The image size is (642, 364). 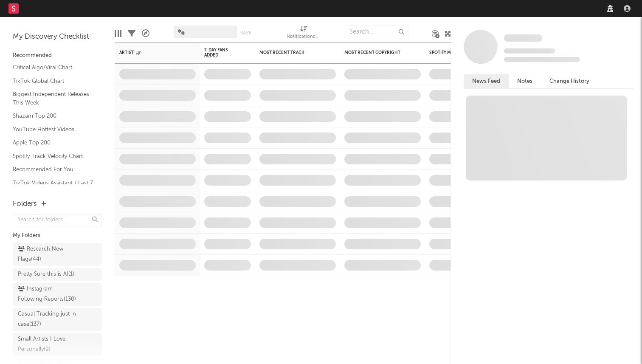 I want to click on a: TikTok Videos Assistant / Last 7 Days - Top, so click(x=53, y=186).